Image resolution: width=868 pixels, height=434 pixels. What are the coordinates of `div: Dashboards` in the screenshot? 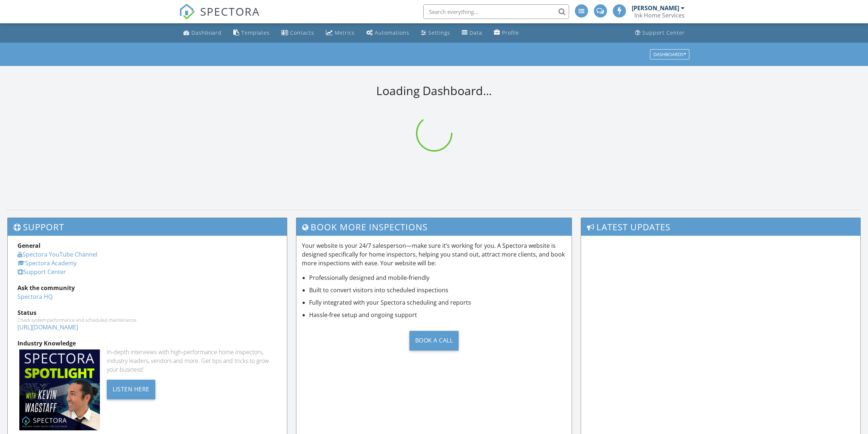 It's located at (670, 54).